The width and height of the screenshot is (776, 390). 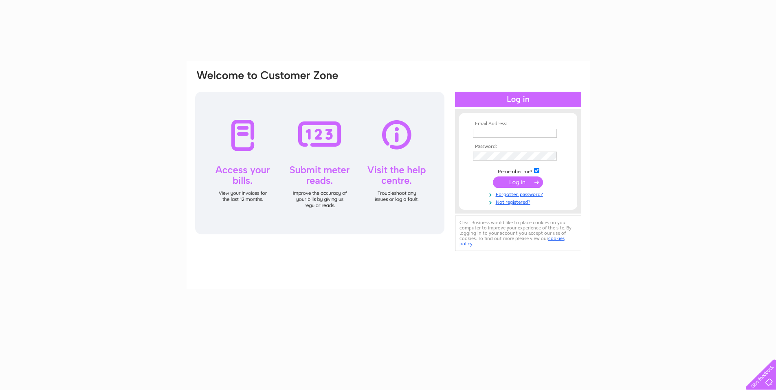 What do you see at coordinates (518, 171) in the screenshot?
I see `td: Remember me?` at bounding box center [518, 171].